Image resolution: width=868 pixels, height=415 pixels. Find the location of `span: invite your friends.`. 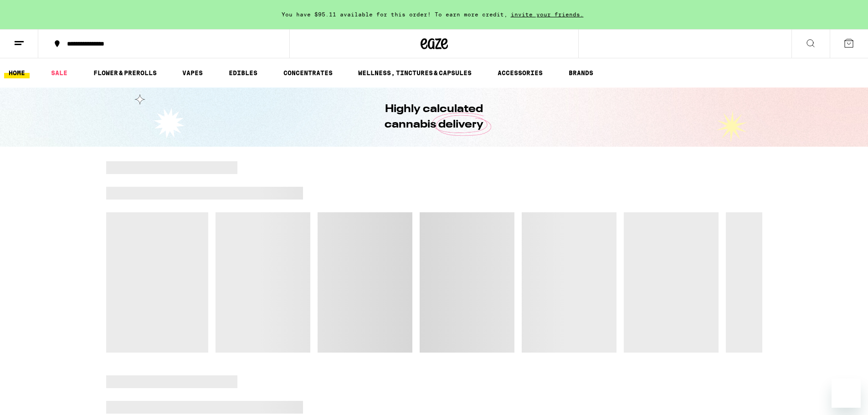

span: invite your friends. is located at coordinates (547, 14).